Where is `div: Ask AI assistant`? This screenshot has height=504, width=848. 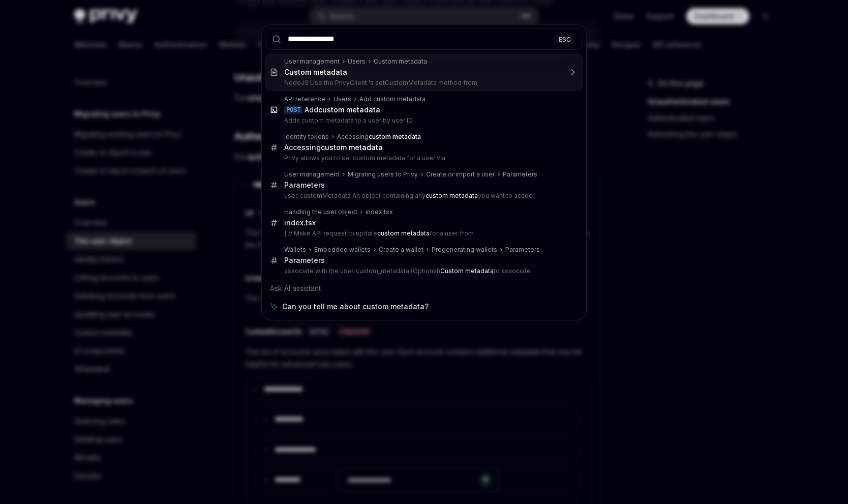 div: Ask AI assistant is located at coordinates (424, 288).